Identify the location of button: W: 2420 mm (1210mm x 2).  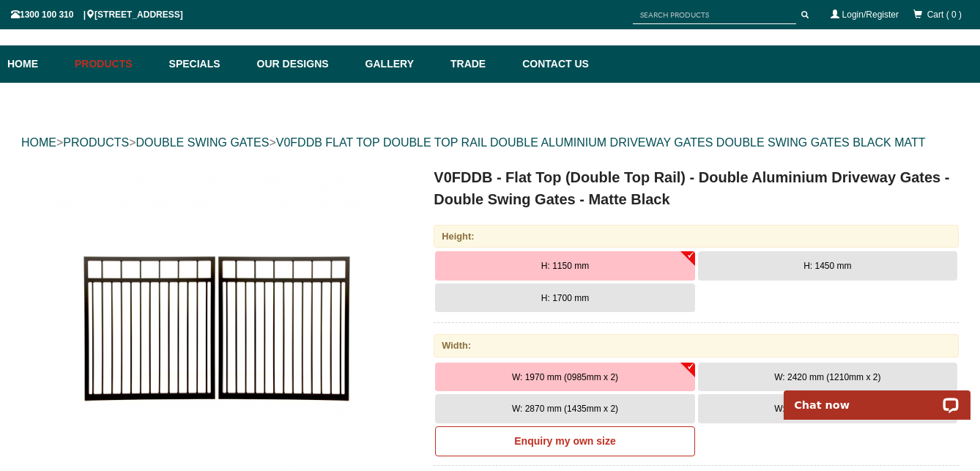
(828, 377).